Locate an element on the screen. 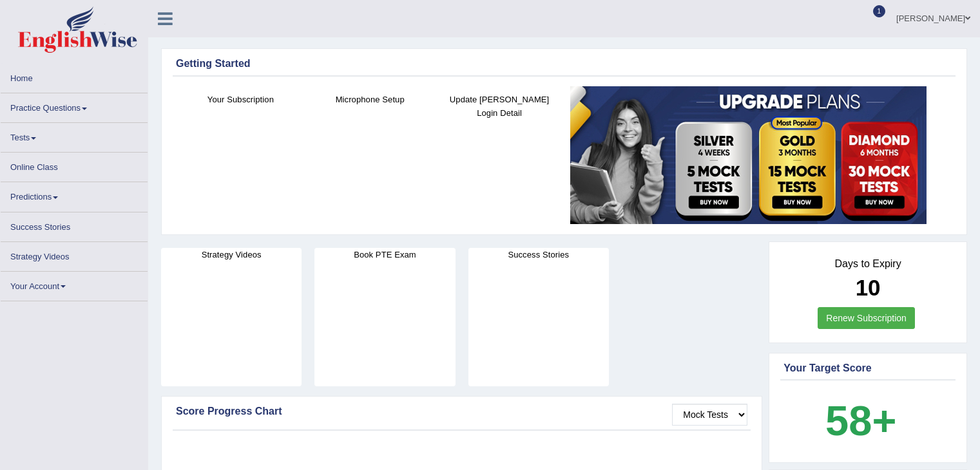  div: Getting Started is located at coordinates (563, 64).